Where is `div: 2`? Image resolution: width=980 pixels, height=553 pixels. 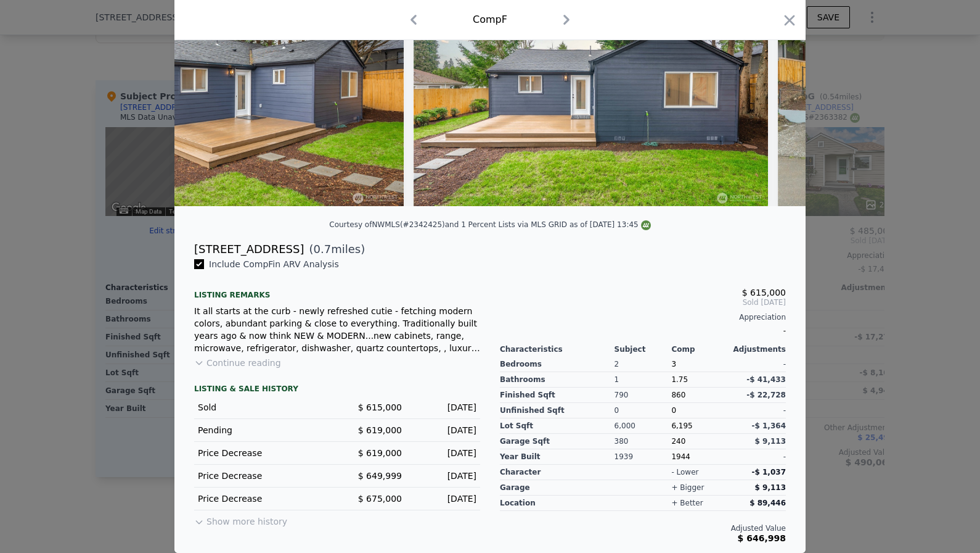
div: 2 is located at coordinates (643, 364).